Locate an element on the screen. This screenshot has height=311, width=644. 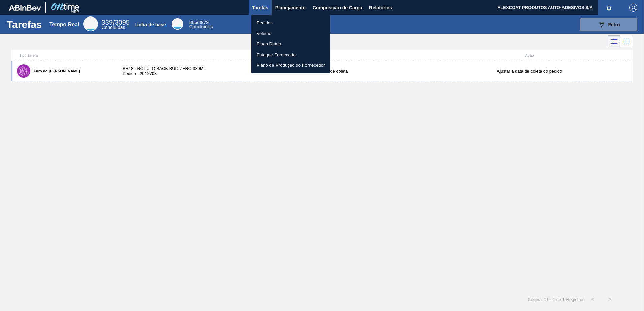
li: Estoque Fornecedor is located at coordinates (291, 55).